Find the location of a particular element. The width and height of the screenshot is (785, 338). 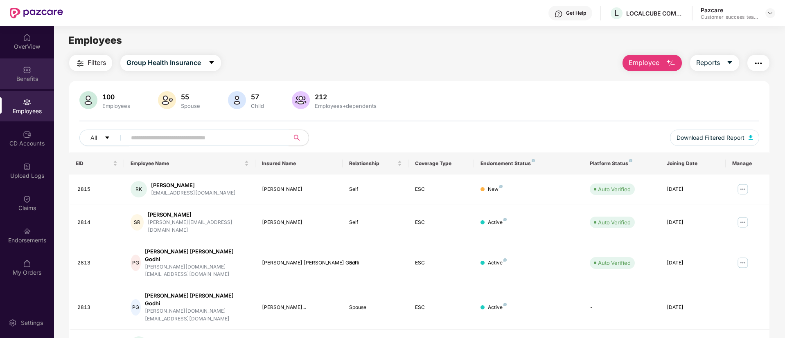

span: All is located at coordinates (94, 138).